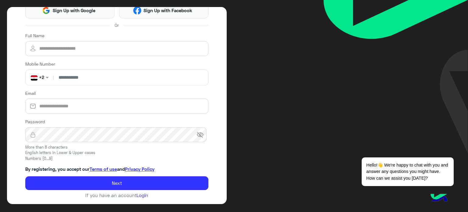 The width and height of the screenshot is (468, 212). I want to click on img: Facebook, so click(137, 10).